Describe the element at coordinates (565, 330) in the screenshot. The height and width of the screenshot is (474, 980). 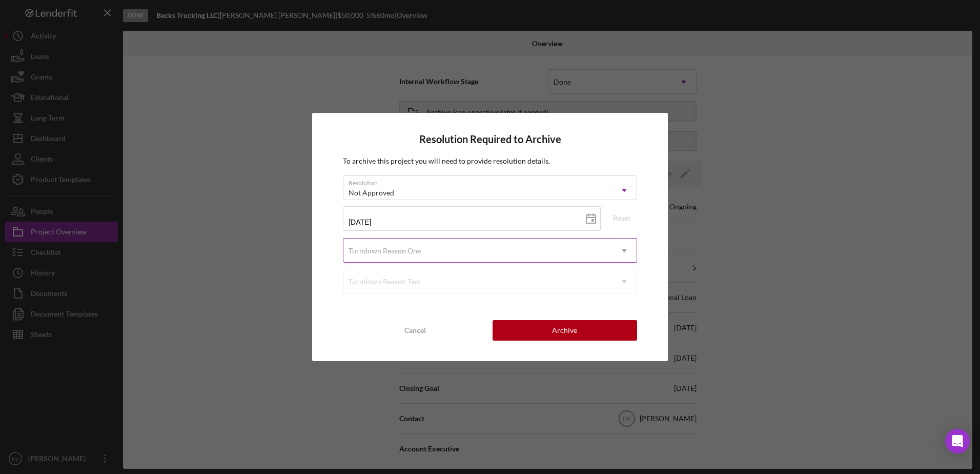
I see `div: Archive` at that location.